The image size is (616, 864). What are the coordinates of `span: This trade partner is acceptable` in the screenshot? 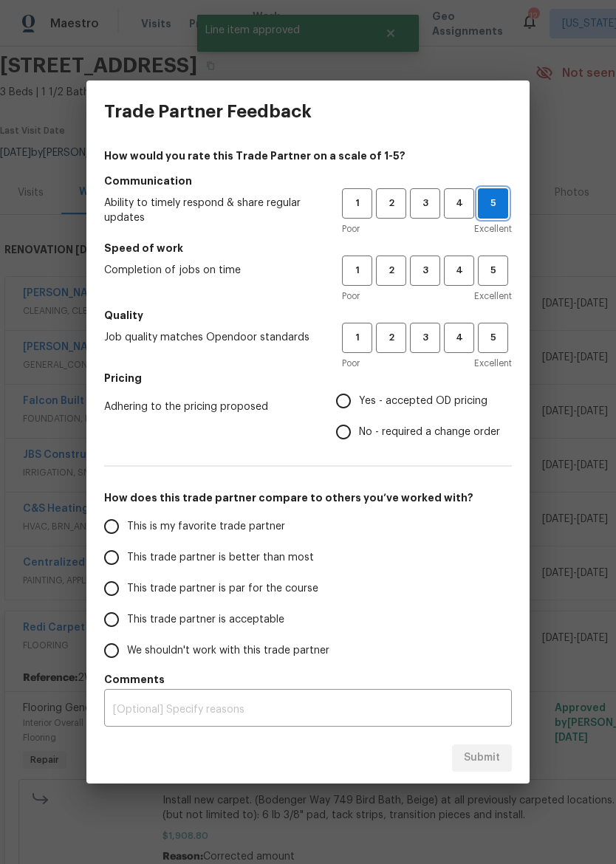 It's located at (206, 620).